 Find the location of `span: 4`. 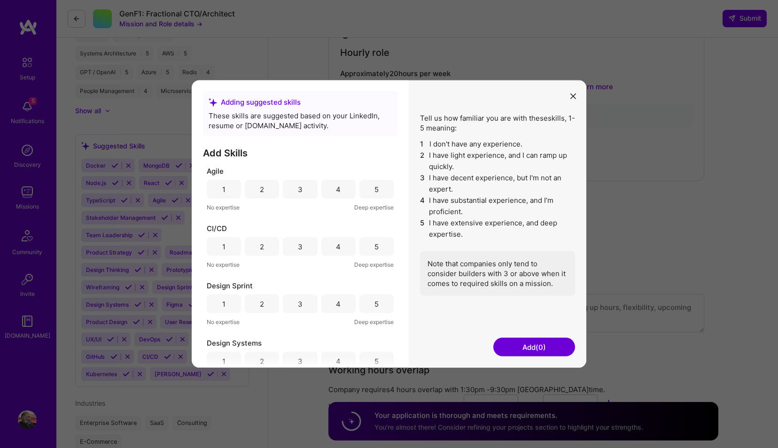

span: 4 is located at coordinates (423, 206).